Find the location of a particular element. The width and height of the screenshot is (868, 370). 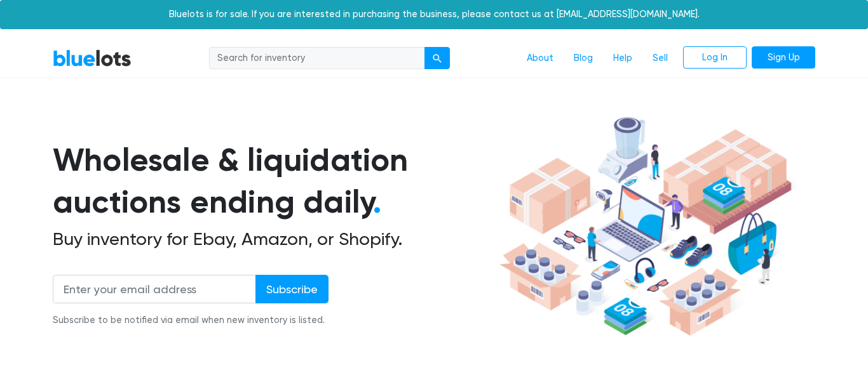

a: About is located at coordinates (540, 58).